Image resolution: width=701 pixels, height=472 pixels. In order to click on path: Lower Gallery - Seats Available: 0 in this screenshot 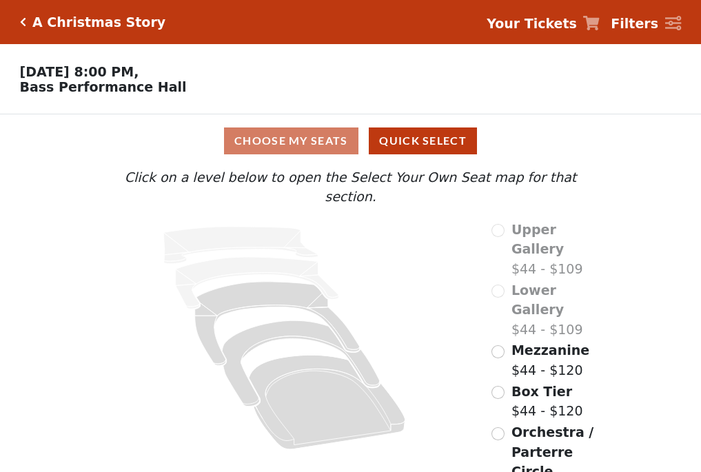, I will do `click(257, 283)`.